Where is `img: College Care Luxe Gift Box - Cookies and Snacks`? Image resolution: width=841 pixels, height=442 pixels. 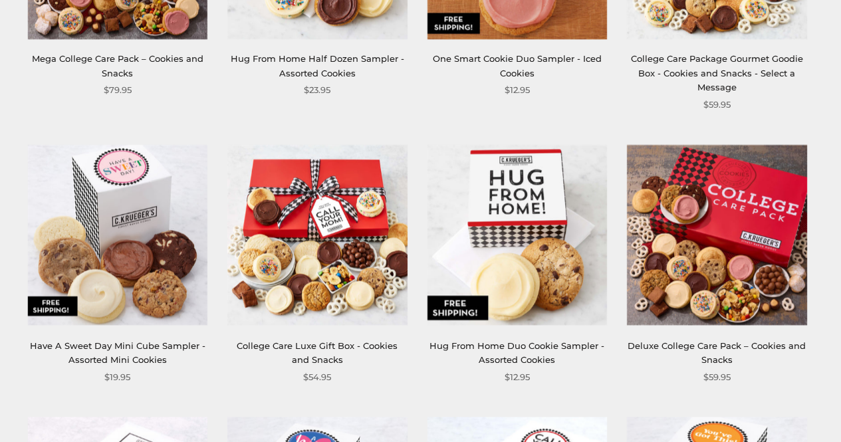 img: College Care Luxe Gift Box - Cookies and Snacks is located at coordinates (317, 235).